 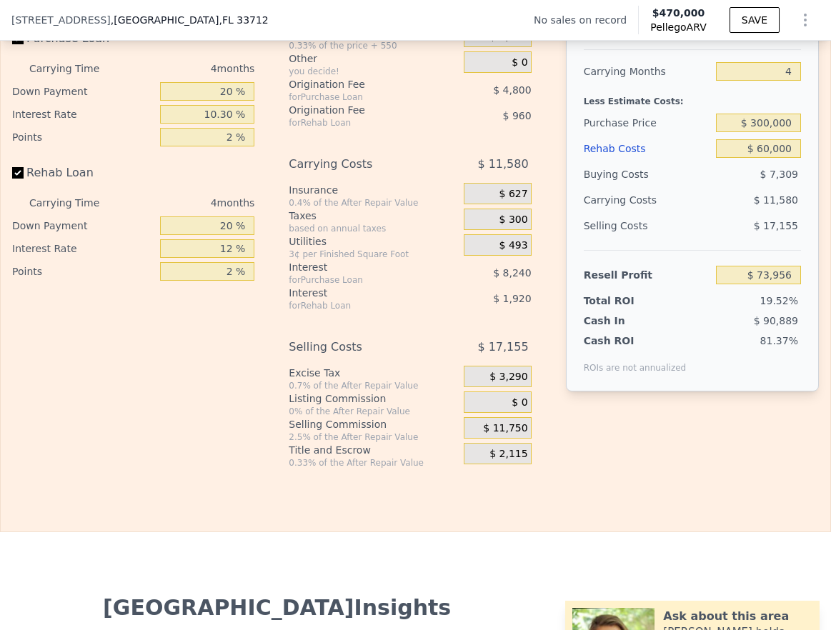 I want to click on span: $ 627, so click(x=514, y=194).